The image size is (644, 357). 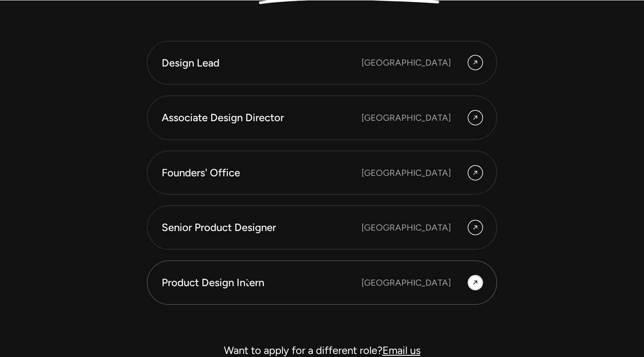 What do you see at coordinates (262, 173) in the screenshot?
I see `div: Founders' Office` at bounding box center [262, 173].